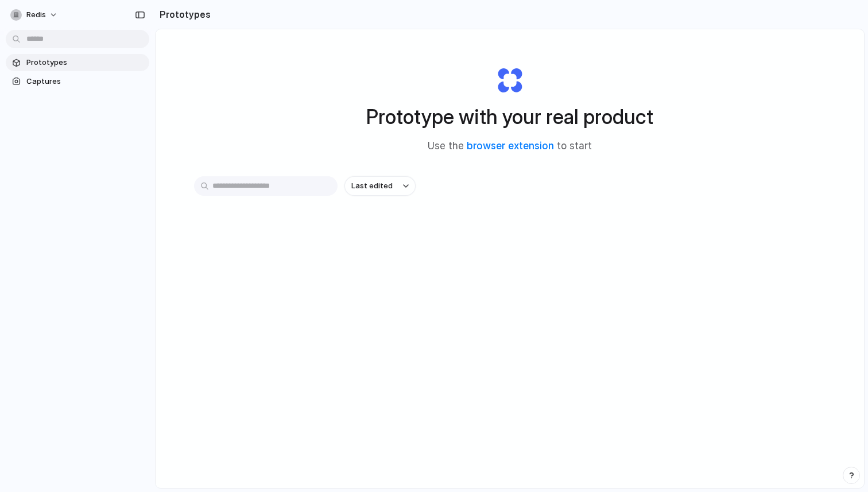 This screenshot has width=868, height=492. I want to click on h1: Prototype with your real product, so click(510, 116).